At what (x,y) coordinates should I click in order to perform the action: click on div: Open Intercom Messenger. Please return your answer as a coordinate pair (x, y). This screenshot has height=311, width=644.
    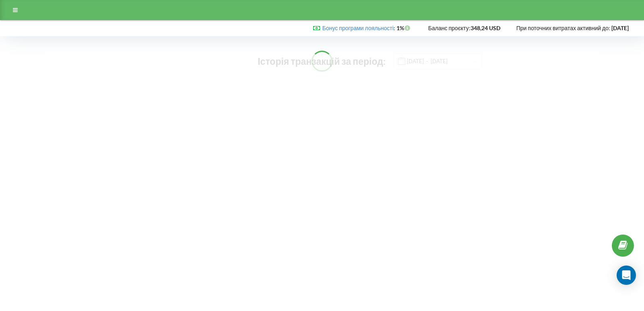
    Looking at the image, I should click on (626, 275).